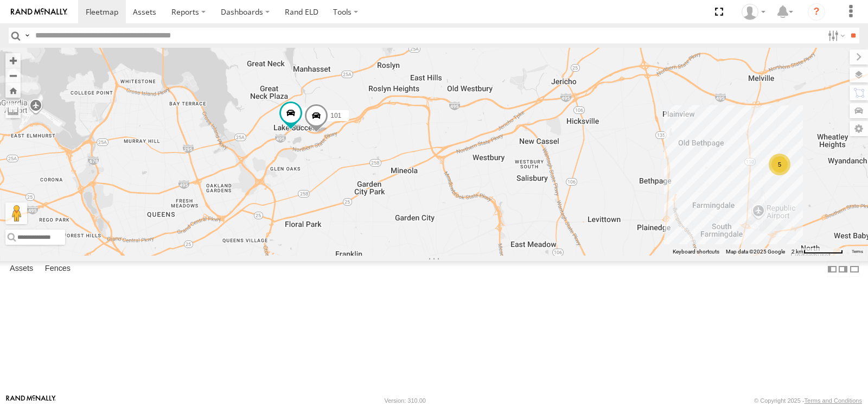  What do you see at coordinates (833, 268) in the screenshot?
I see `label: Dock Summary Table to the Left` at bounding box center [833, 268].